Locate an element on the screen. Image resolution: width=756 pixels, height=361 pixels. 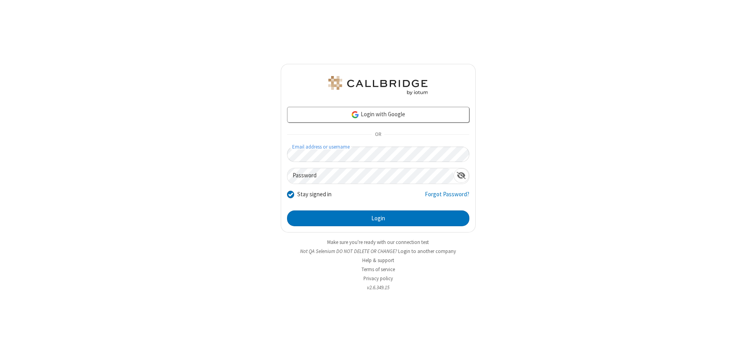
img: google-icon.png is located at coordinates (355, 115).